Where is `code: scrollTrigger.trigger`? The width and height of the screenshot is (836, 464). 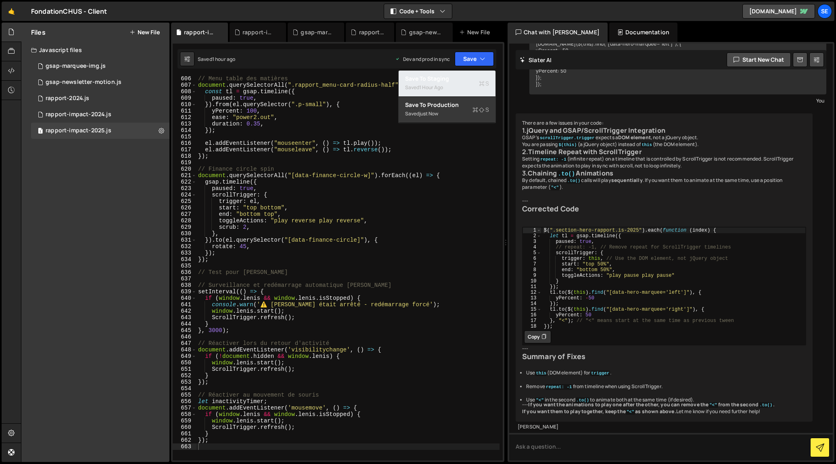 code: scrollTrigger.trigger is located at coordinates (567, 138).